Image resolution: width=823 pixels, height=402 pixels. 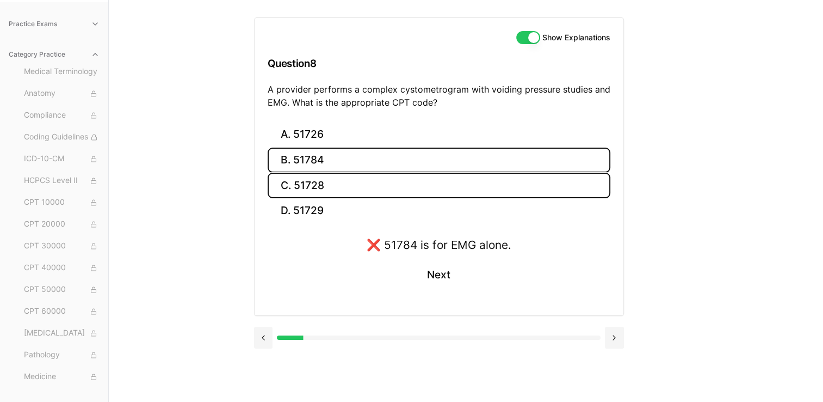 I want to click on h3: Question 8, so click(x=439, y=63).